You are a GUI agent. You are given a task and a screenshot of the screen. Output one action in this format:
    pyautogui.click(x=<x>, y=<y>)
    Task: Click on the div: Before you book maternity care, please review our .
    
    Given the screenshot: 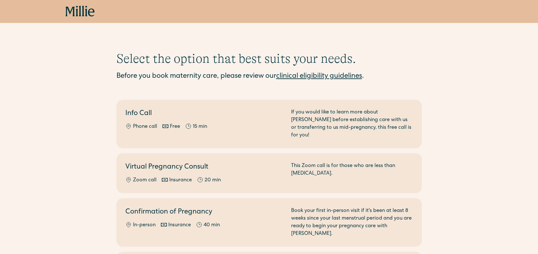 What is the action you would take?
    pyautogui.click(x=269, y=76)
    